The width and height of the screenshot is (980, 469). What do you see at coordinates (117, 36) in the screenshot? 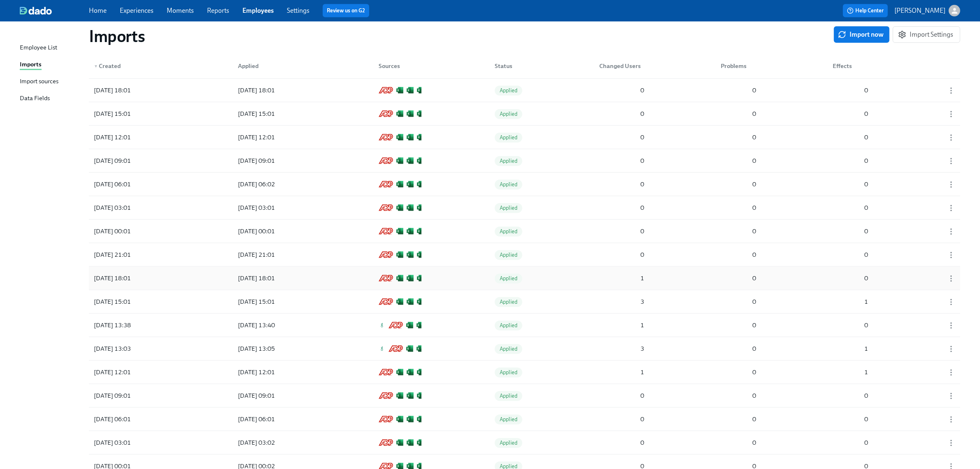
I see `h1: Imports` at bounding box center [117, 36].